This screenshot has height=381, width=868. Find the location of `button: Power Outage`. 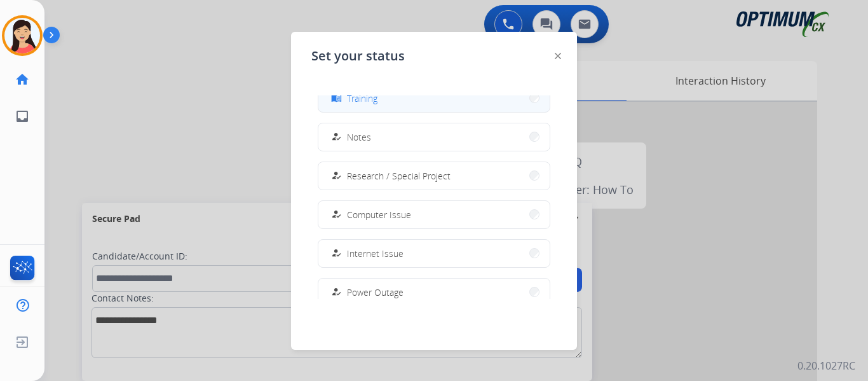

button: Power Outage is located at coordinates (434, 292).